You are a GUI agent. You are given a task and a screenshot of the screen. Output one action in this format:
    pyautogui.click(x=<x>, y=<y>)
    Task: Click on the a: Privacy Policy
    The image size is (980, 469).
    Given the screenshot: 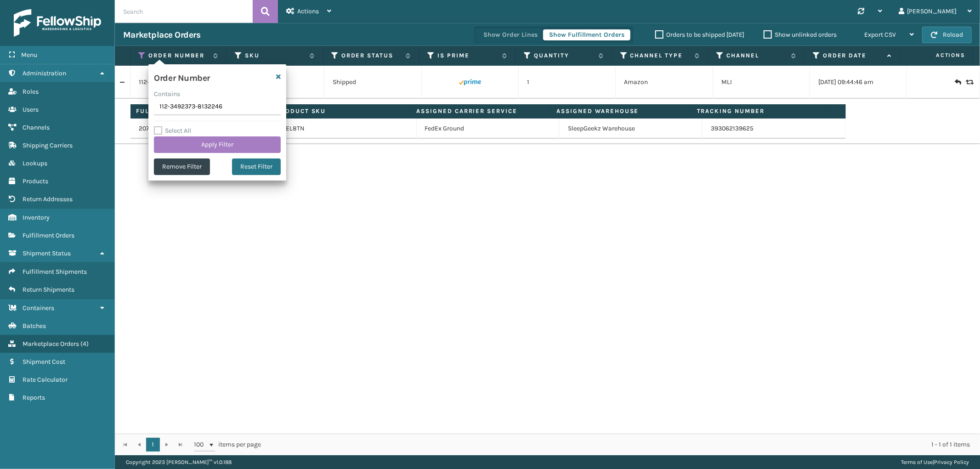 What is the action you would take?
    pyautogui.click(x=951, y=462)
    